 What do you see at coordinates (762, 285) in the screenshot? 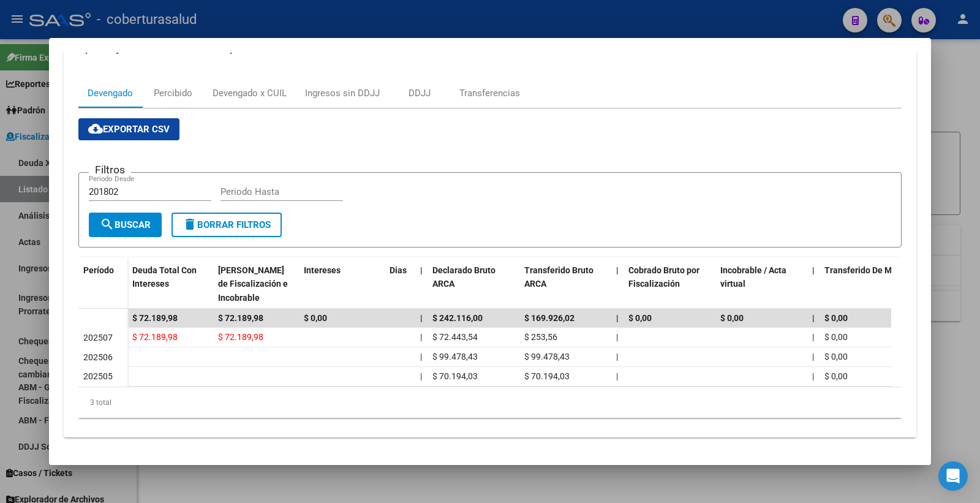
I see `datatable-header-cell: Incobrable / Acta virtual` at bounding box center [762, 285].